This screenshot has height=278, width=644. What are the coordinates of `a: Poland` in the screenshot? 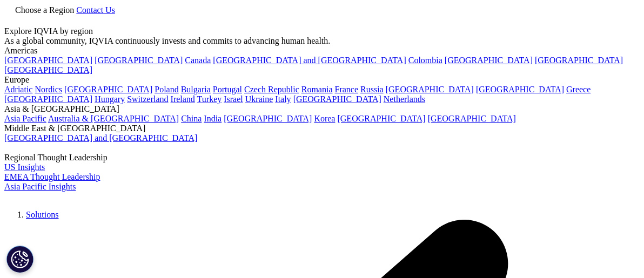 It's located at (166, 89).